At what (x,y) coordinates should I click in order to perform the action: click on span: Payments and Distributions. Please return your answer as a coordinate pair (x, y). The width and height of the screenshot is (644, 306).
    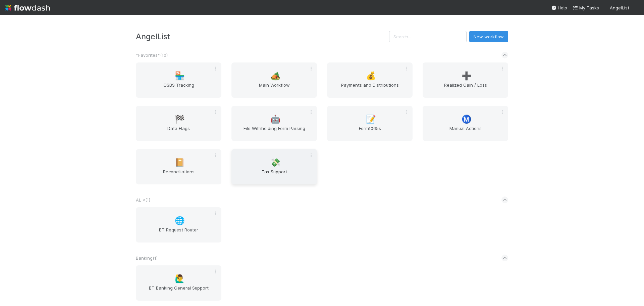
    Looking at the image, I should click on (370, 88).